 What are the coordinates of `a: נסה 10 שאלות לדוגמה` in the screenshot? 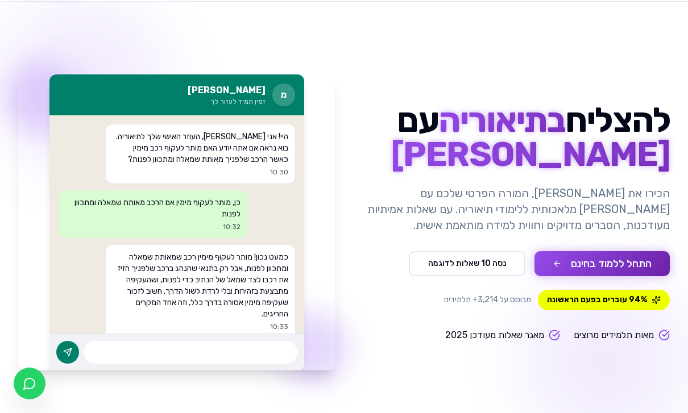 It's located at (467, 264).